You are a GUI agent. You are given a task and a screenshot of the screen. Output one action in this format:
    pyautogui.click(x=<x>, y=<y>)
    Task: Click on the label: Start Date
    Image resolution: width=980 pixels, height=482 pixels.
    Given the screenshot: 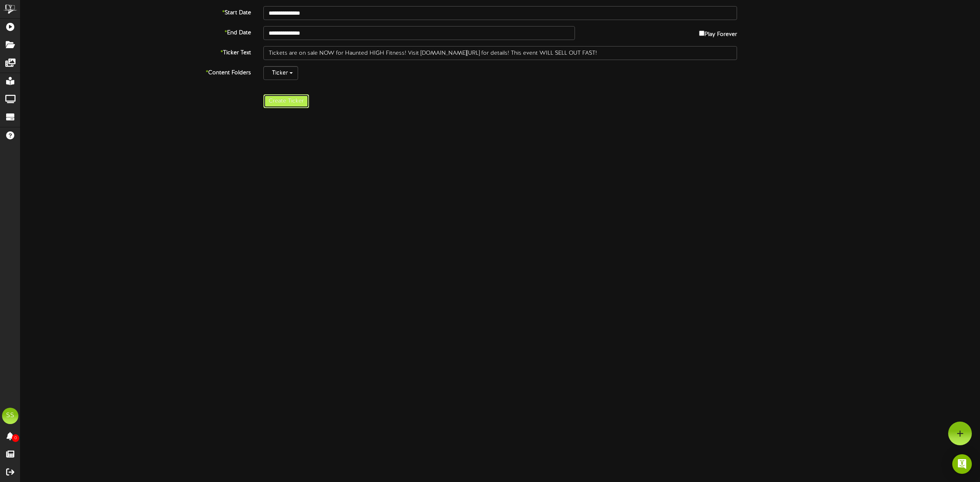 What is the action you would take?
    pyautogui.click(x=135, y=12)
    